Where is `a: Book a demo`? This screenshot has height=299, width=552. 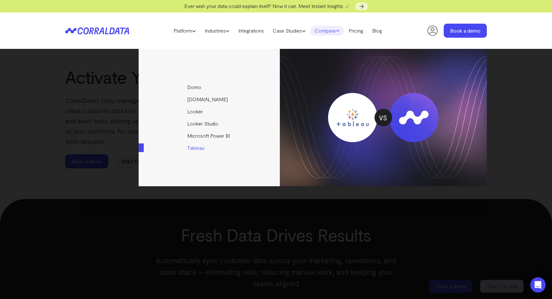 a: Book a demo is located at coordinates (466, 31).